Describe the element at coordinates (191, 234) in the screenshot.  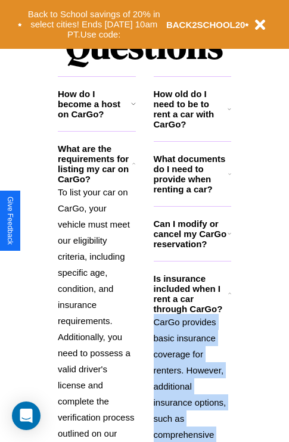
I see `h3: Can I modify or cancel my CarGo reservation?` at that location.